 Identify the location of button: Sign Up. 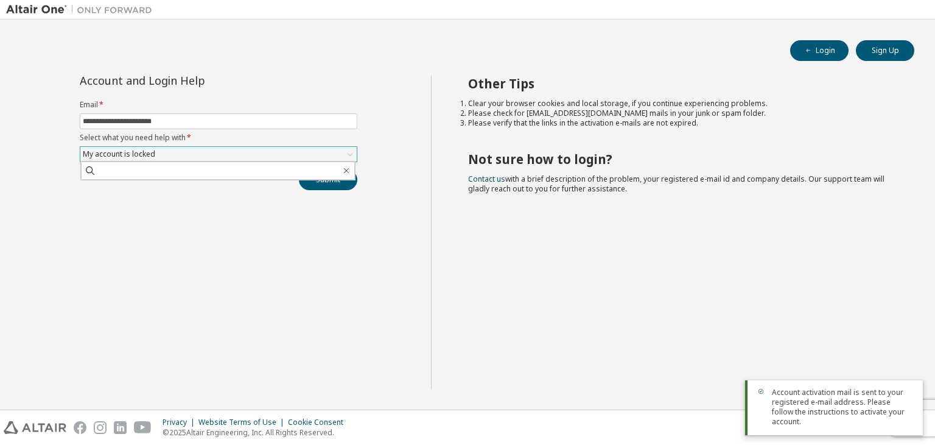
(885, 51).